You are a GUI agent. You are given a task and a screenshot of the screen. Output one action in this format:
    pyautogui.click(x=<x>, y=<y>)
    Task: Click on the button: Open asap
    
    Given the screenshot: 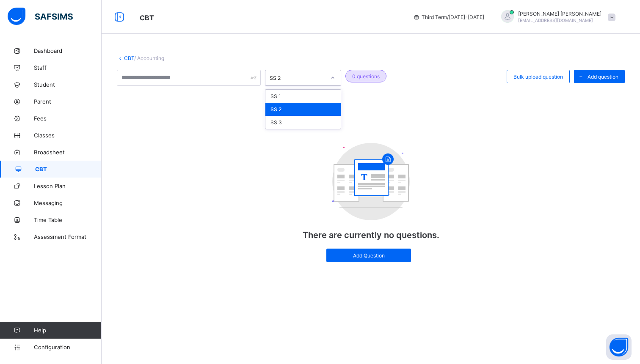 What is the action you would take?
    pyautogui.click(x=619, y=347)
    